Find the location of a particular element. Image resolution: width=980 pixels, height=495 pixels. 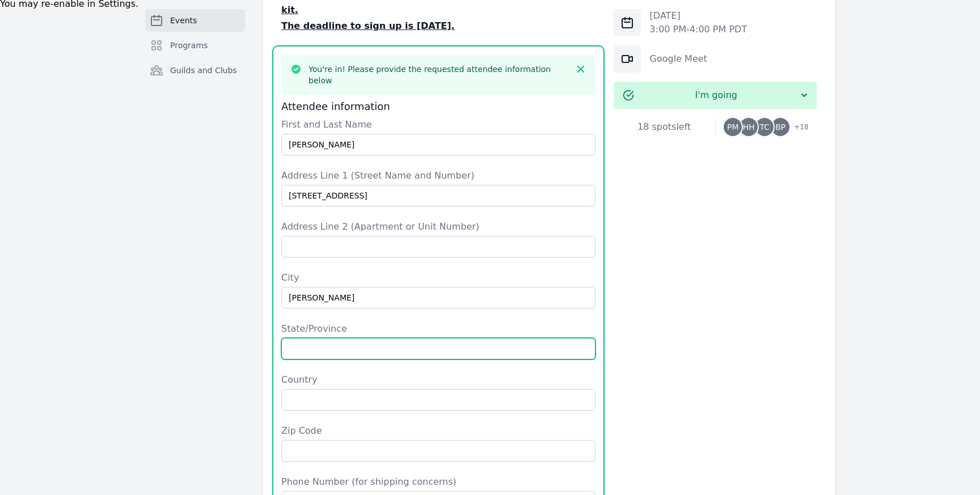

label: First and Last Name is located at coordinates (439, 125).